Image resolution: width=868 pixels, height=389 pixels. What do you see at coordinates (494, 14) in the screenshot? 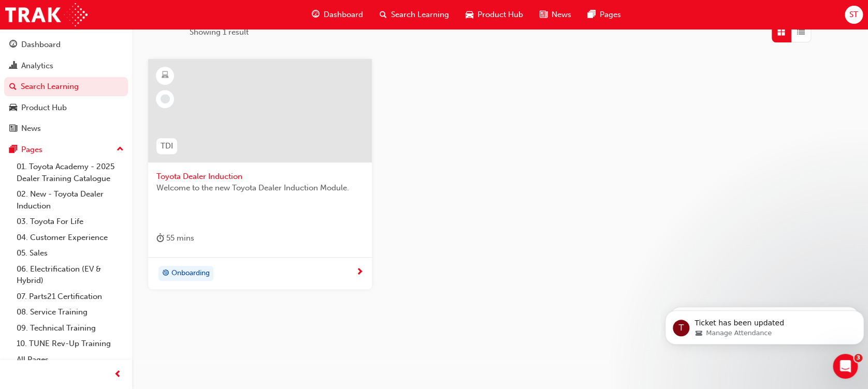
I see `a: car-iconProduct Hub` at bounding box center [494, 14].